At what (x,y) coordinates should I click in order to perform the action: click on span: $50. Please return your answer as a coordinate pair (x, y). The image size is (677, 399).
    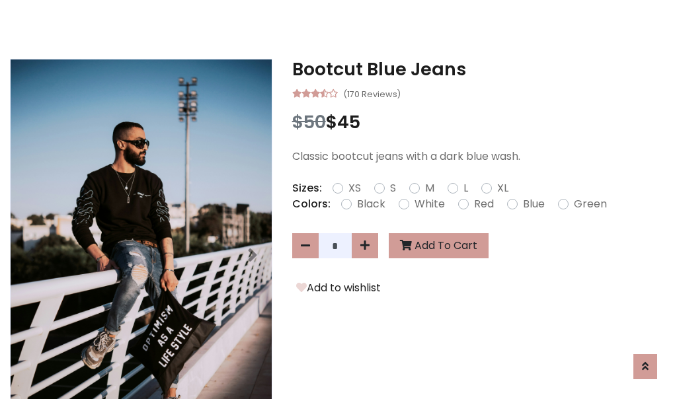
    Looking at the image, I should click on (309, 122).